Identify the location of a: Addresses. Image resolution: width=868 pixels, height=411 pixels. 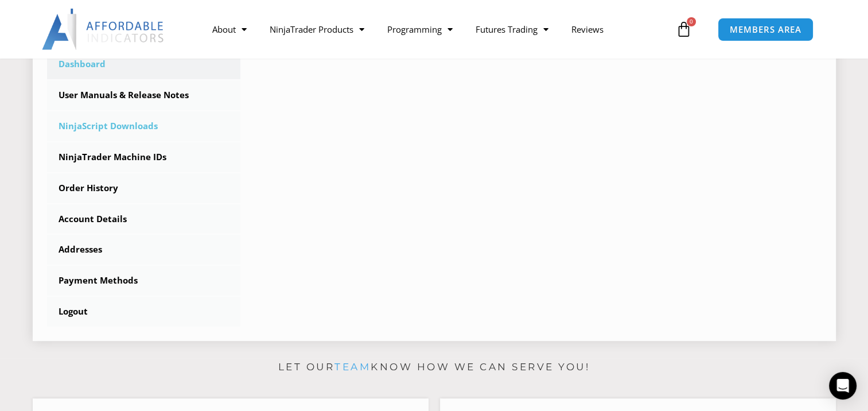
(144, 250).